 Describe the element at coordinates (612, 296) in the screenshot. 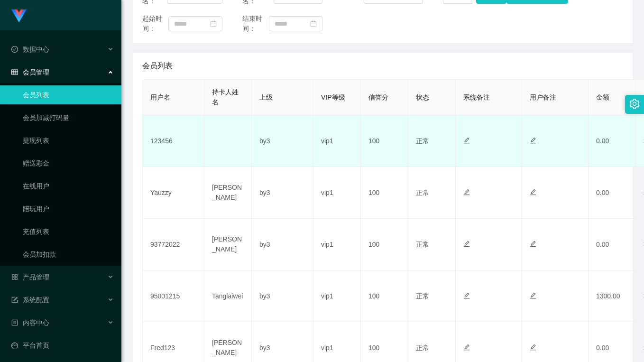

I see `td: 1300.00` at that location.